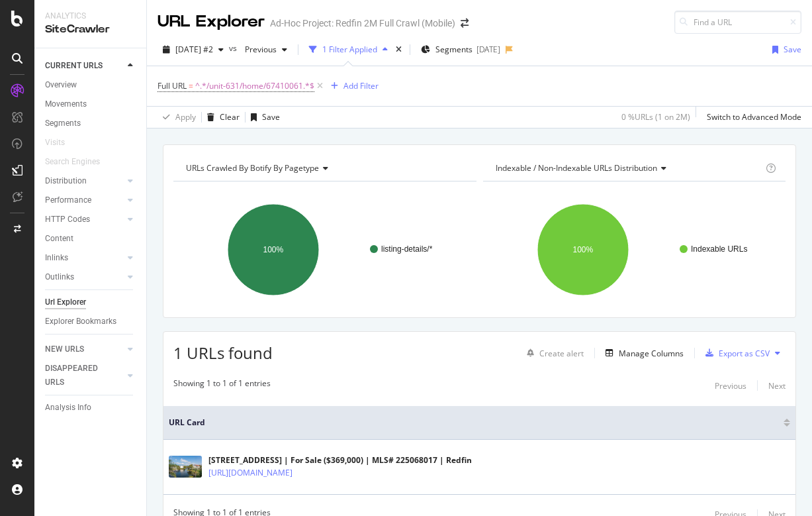  Describe the element at coordinates (229, 117) in the screenshot. I see `div: Clear` at that location.